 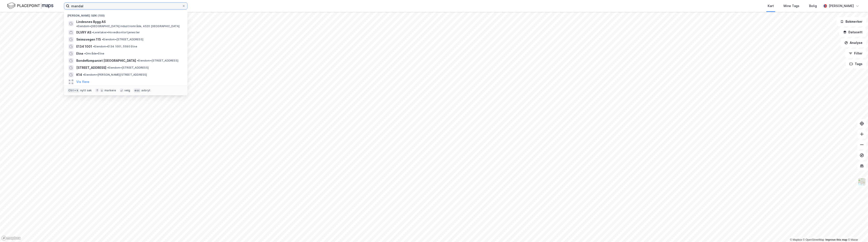 I want to click on div: nytt søk, so click(x=86, y=91).